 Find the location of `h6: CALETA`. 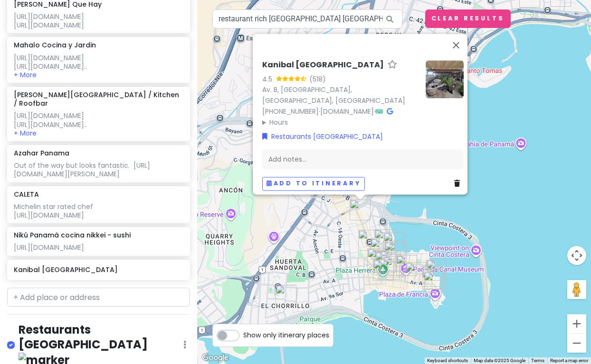

h6: CALETA is located at coordinates (26, 194).